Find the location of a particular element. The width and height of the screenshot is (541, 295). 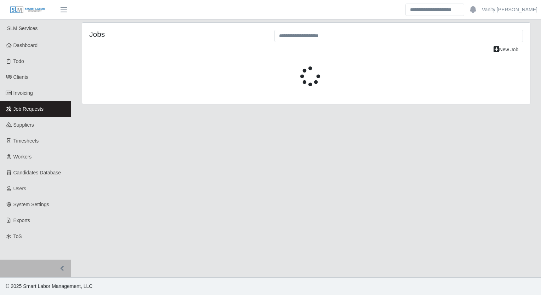

a: New Job is located at coordinates (506, 50).